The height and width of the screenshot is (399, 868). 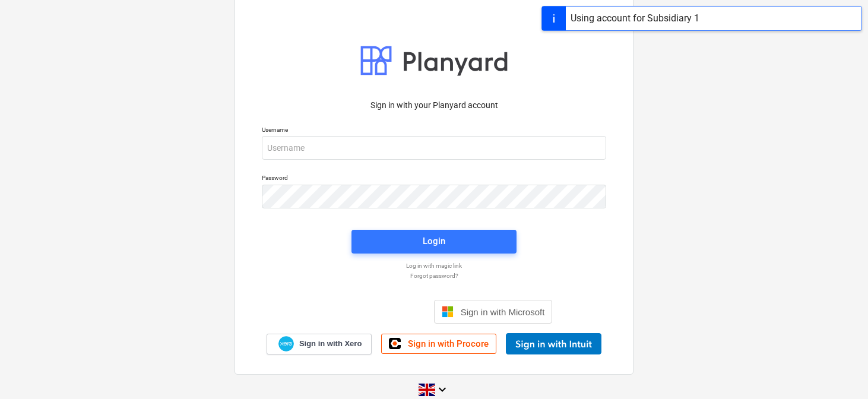 What do you see at coordinates (434, 275) in the screenshot?
I see `a: Forgot password?` at bounding box center [434, 275].